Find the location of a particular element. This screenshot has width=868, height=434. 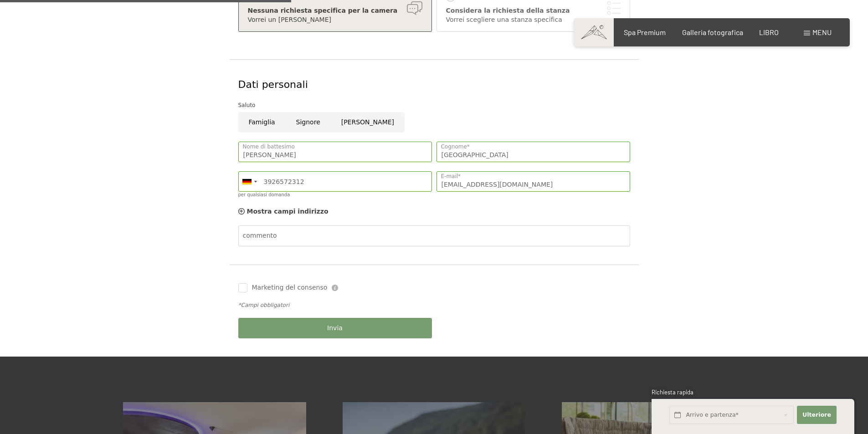

input: 01512 3456789 is located at coordinates (335, 181).